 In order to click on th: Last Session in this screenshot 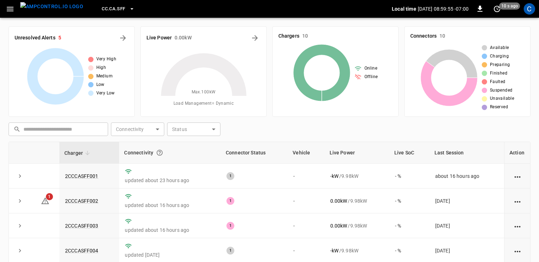, I will do `click(467, 153)`.